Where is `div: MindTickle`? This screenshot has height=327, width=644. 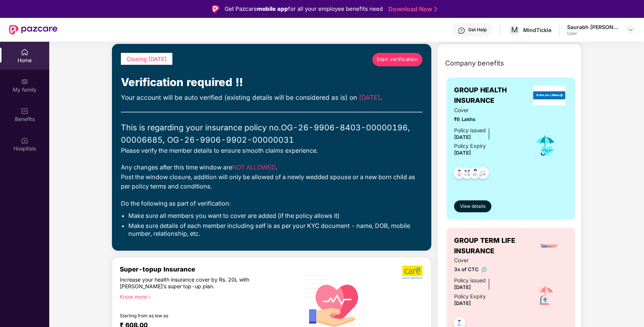
div: MindTickle is located at coordinates (537, 30).